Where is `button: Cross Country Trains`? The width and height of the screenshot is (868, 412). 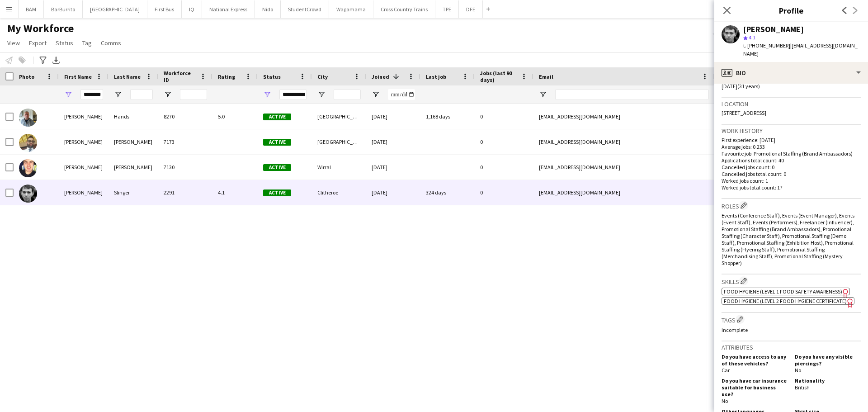 button: Cross Country Trains is located at coordinates (404, 9).